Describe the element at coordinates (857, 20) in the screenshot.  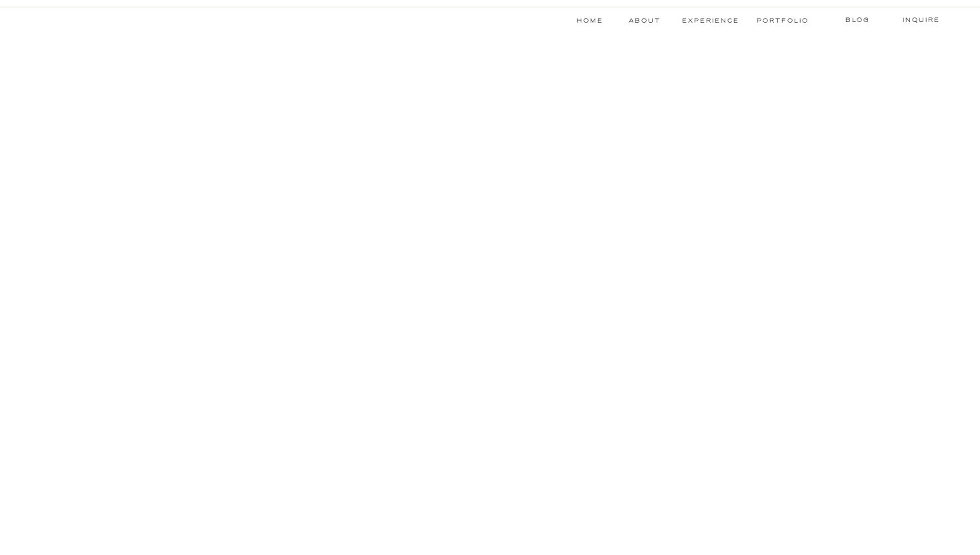
I see `a: blog` at that location.